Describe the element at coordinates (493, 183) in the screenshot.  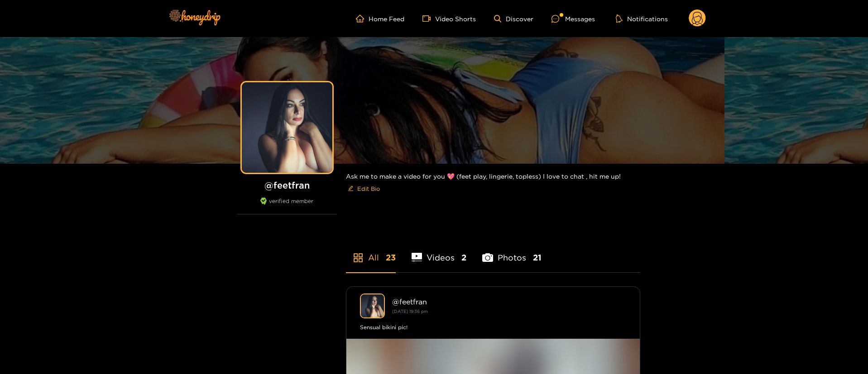
I see `div: Ask me to make a video for you 💖 (feet play, lingerie, topless) I love to chat , hit me up!` at that location.